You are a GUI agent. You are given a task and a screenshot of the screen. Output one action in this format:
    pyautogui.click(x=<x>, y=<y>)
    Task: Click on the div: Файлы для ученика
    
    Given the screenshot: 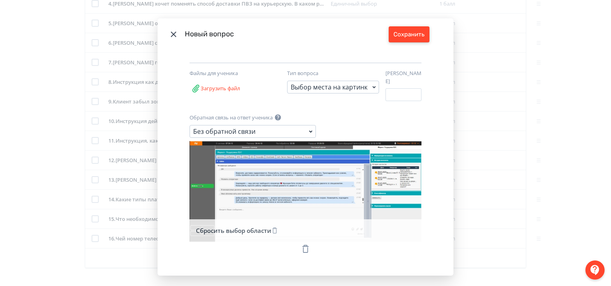 What is the action you would take?
    pyautogui.click(x=232, y=74)
    